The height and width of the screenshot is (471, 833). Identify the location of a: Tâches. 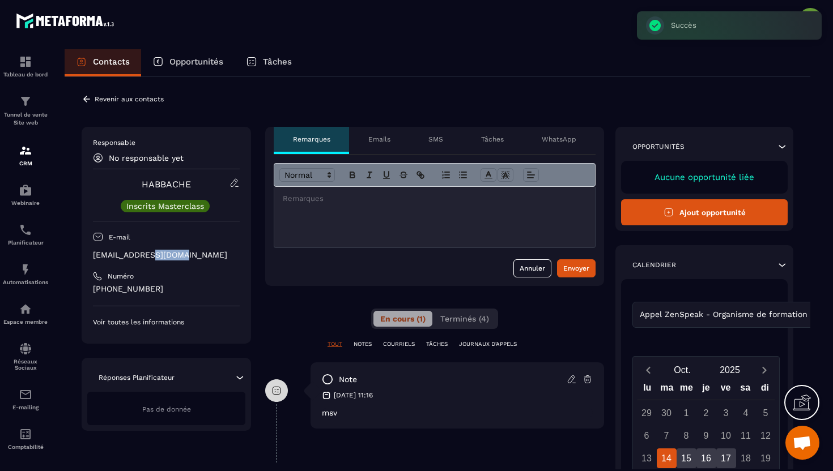
(269, 63).